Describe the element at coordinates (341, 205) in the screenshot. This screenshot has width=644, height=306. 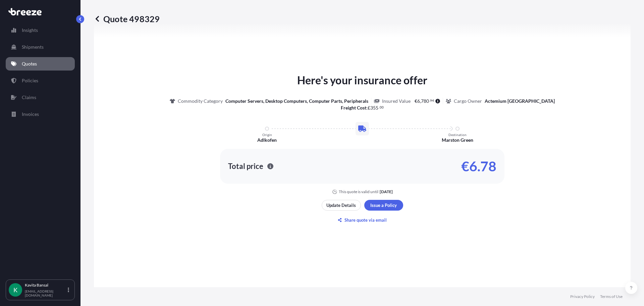
I see `p: Update Details` at that location.